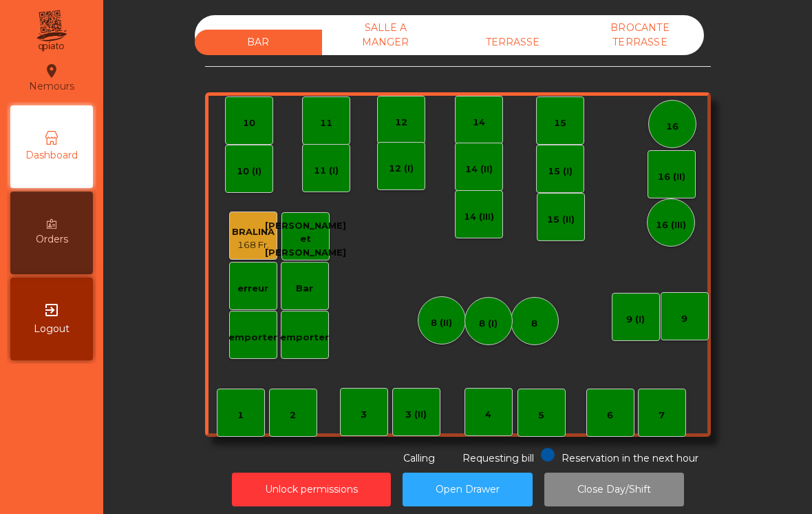 The image size is (812, 514). Describe the element at coordinates (401, 169) in the screenshot. I see `div: 12 (I)` at that location.